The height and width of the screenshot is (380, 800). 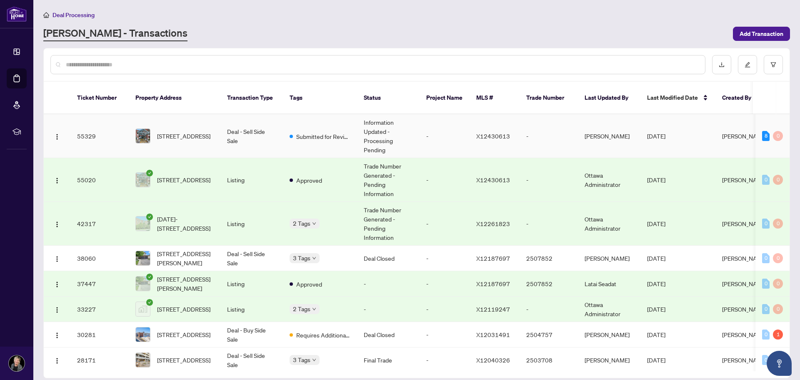 What do you see at coordinates (320, 98) in the screenshot?
I see `th: Tags` at bounding box center [320, 98].